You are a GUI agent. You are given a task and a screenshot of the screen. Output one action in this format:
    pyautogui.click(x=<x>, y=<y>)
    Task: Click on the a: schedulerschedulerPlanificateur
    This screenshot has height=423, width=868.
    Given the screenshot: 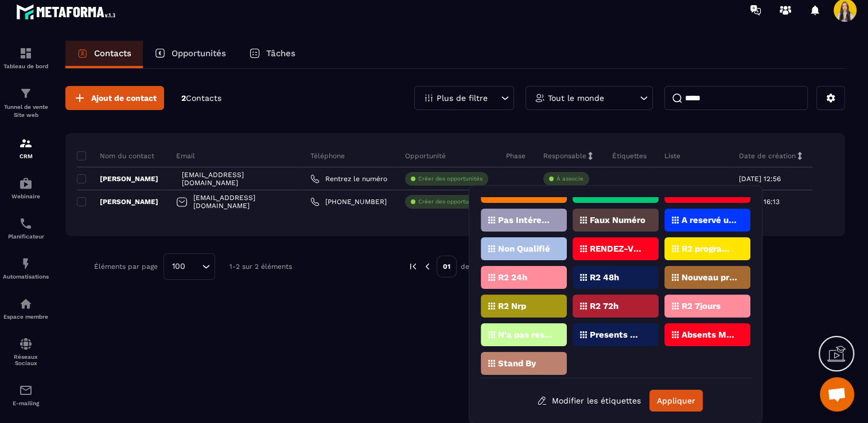 What is the action you would take?
    pyautogui.click(x=26, y=229)
    